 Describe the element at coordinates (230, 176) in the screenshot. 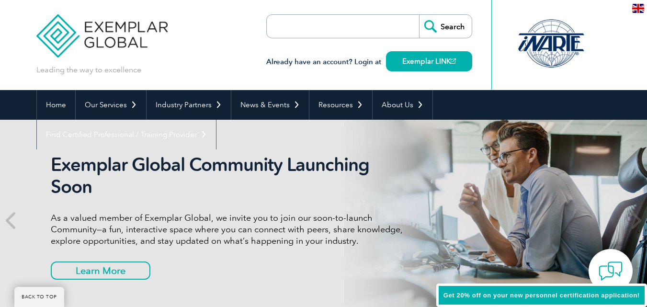

I see `h2: Exemplar Global Community Launching Soon` at that location.